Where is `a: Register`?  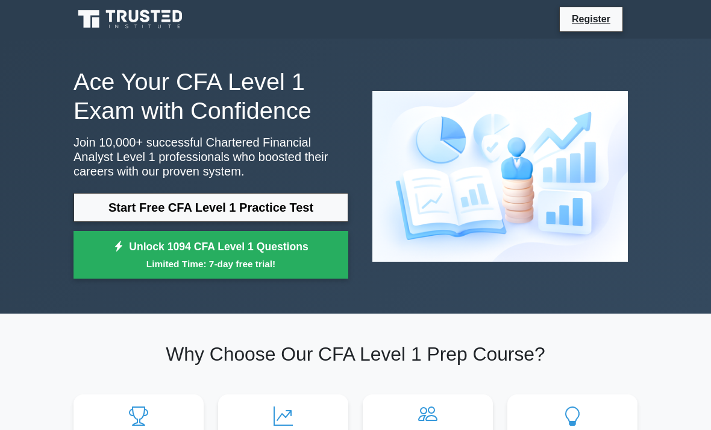
a: Register is located at coordinates (591, 19).